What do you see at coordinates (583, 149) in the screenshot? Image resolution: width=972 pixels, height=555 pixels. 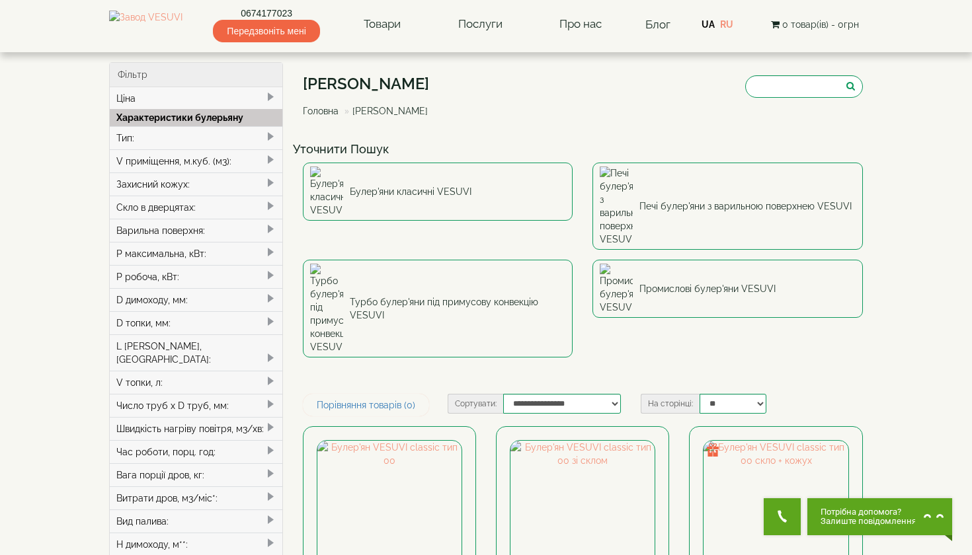 I see `h4: Уточнити Пошук` at bounding box center [583, 149].